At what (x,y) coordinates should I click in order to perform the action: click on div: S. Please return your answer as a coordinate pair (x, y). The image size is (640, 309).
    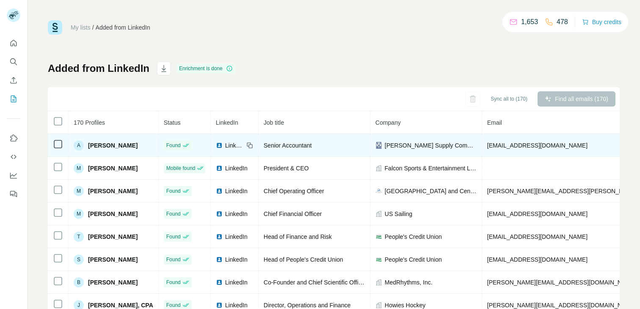
    Looking at the image, I should click on (79, 260).